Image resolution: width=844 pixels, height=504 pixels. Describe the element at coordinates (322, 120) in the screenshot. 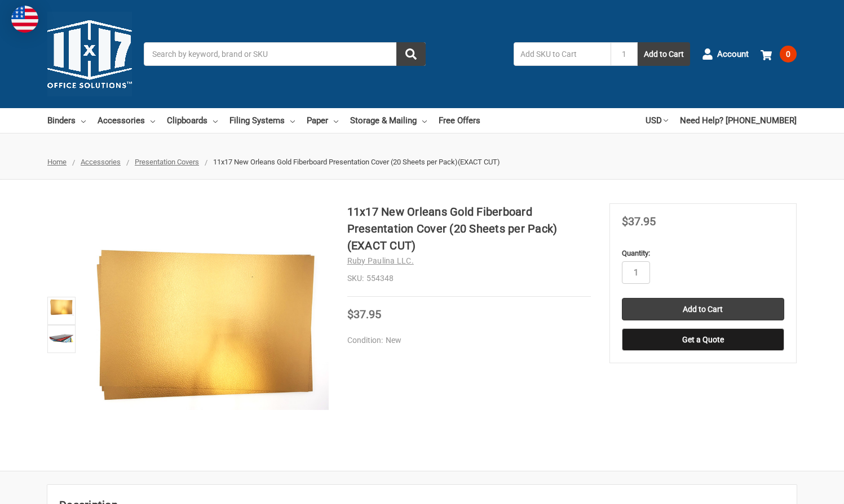

I see `a: Paper` at that location.